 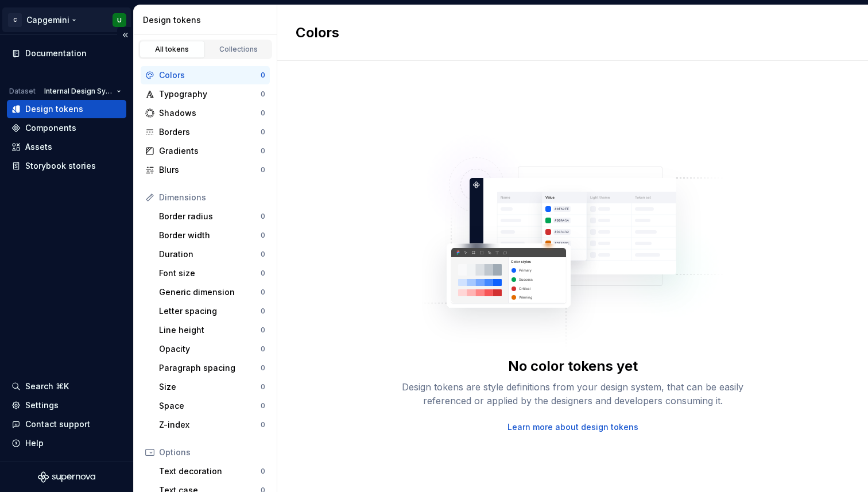 I want to click on div: Generic dimension, so click(x=210, y=292).